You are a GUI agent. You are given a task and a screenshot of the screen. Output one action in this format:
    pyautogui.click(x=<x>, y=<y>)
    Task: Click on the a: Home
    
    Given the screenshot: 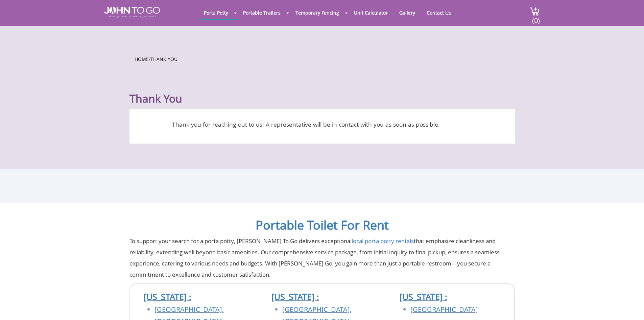 What is the action you would take?
    pyautogui.click(x=142, y=59)
    